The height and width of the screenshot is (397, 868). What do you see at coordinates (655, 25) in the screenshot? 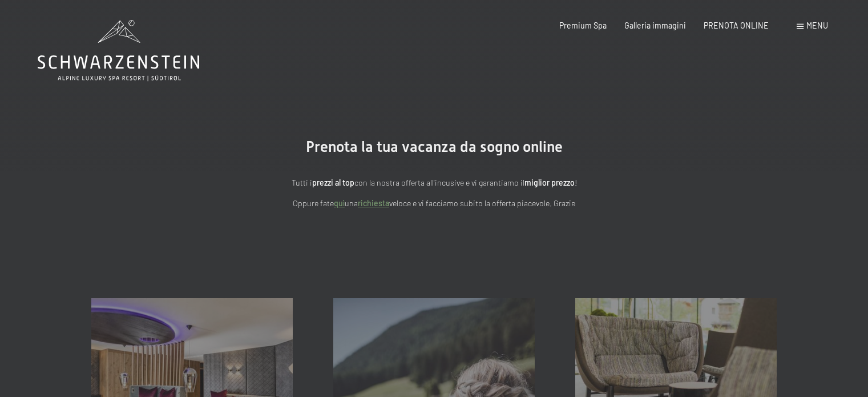
I see `a: Galleria immagini` at bounding box center [655, 25].